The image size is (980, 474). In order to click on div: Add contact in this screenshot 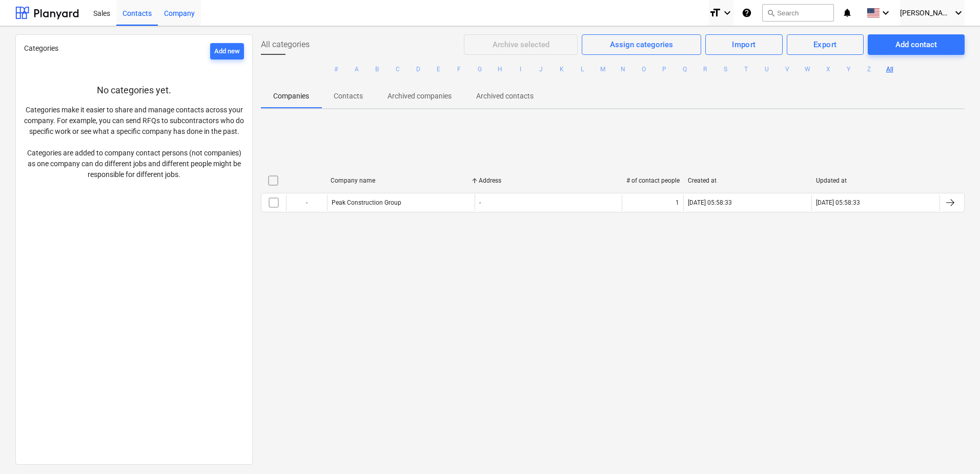, I will do `click(916, 45)`.